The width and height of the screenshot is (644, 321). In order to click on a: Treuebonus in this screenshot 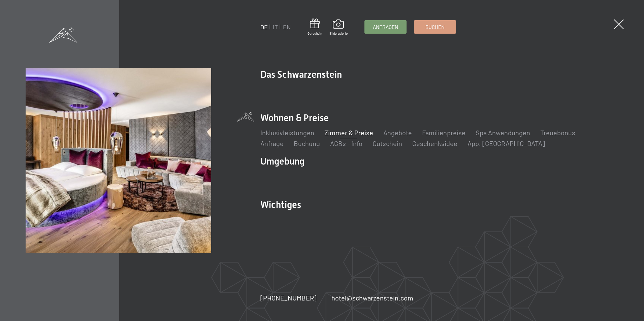, I will do `click(558, 133)`.